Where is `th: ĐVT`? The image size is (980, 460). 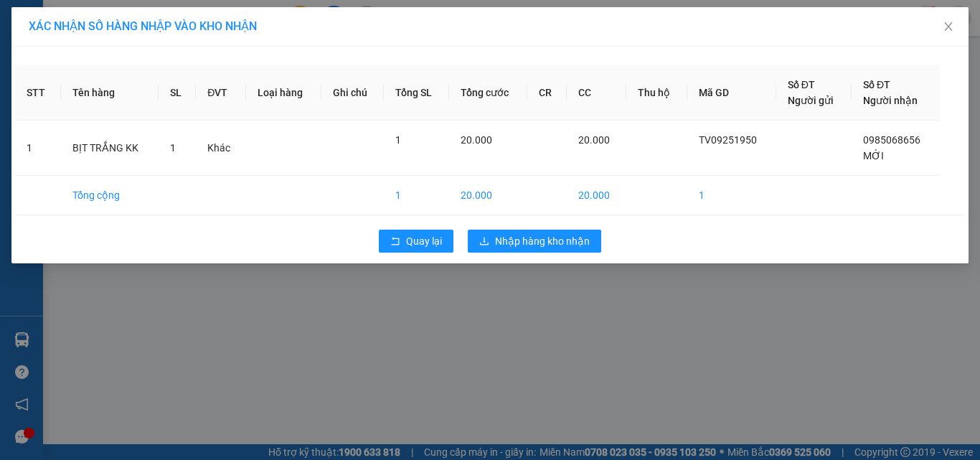
th: ĐVT is located at coordinates (221, 93).